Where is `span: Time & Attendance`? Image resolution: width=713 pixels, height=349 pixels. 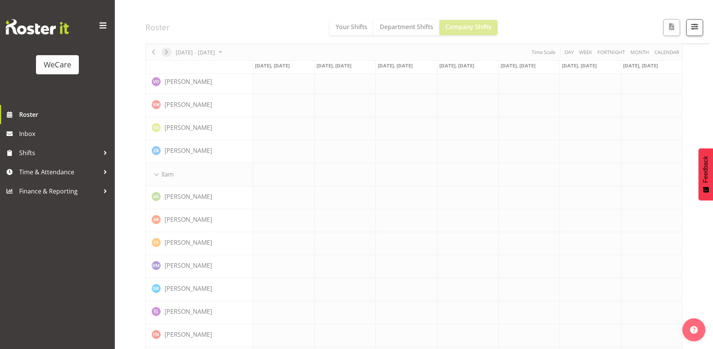 span: Time & Attendance is located at coordinates (59, 172).